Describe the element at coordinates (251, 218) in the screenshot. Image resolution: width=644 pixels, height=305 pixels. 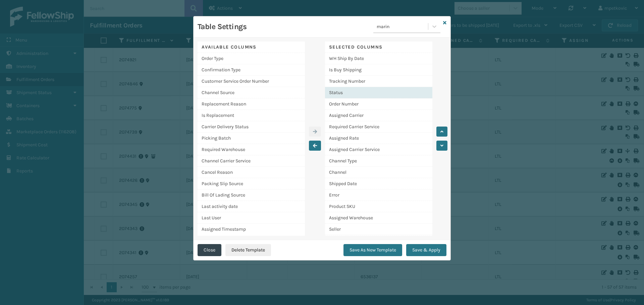
I see `div: Last User` at that location.